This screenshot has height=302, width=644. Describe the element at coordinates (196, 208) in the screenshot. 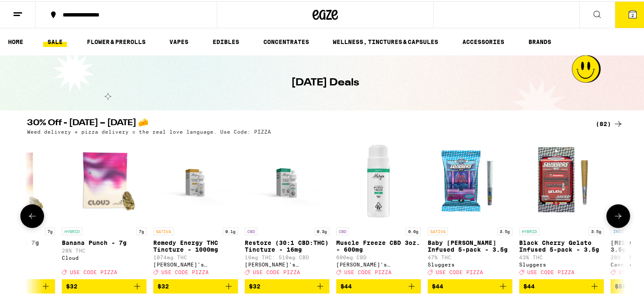

I see `a: Open page for Remedy Energy THC Tincture - 1000mg from Mary's Medicinals` at that location.